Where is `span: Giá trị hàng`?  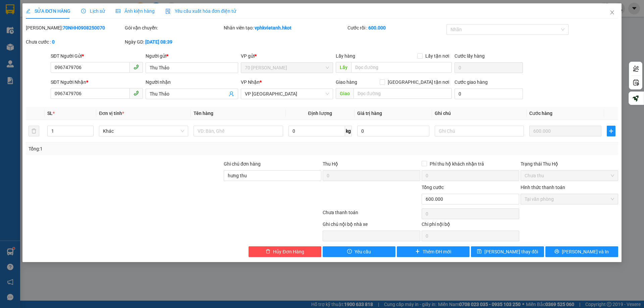 span: Giá trị hàng is located at coordinates (370, 113).